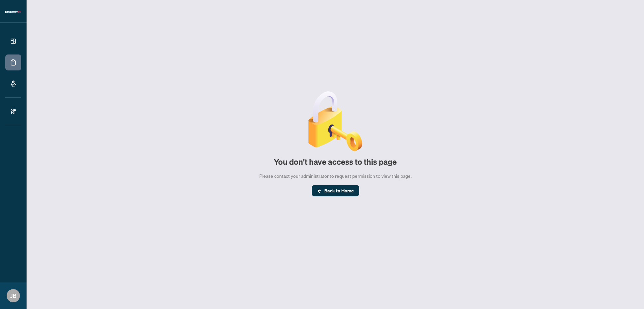 The height and width of the screenshot is (309, 644). I want to click on span: JB, so click(14, 296).